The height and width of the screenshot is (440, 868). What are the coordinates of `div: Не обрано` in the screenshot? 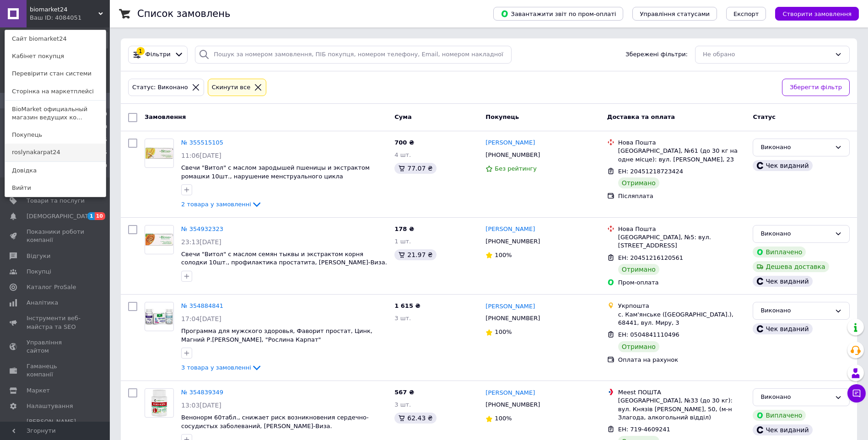 It's located at (767, 54).